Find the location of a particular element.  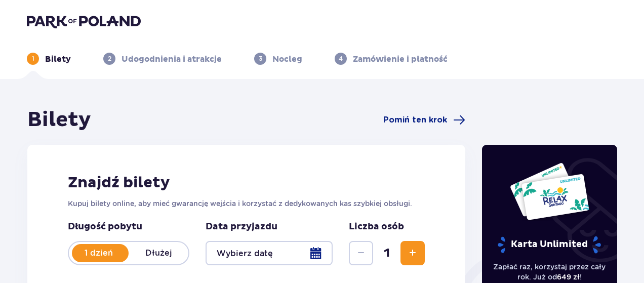

div: 1Bilety is located at coordinates (49, 59).